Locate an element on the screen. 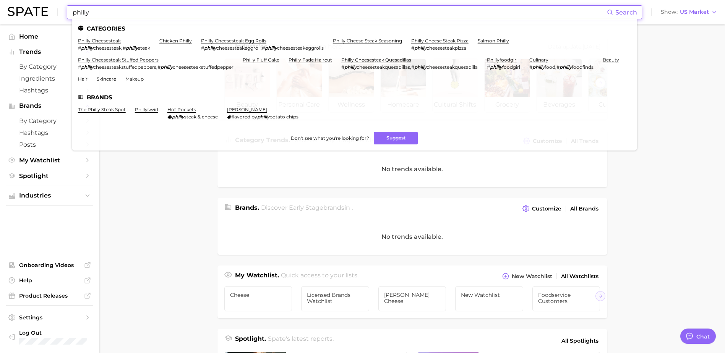  button: Scroll Right is located at coordinates (600, 296).